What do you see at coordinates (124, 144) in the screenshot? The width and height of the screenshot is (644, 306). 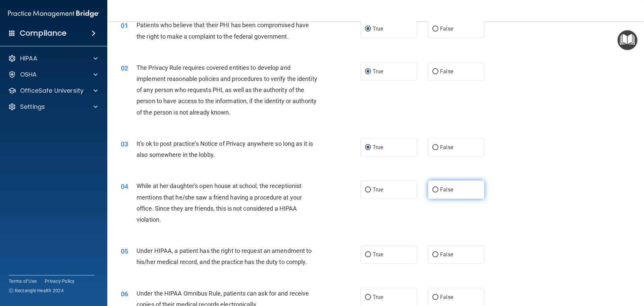 I see `span: 03` at bounding box center [124, 144].